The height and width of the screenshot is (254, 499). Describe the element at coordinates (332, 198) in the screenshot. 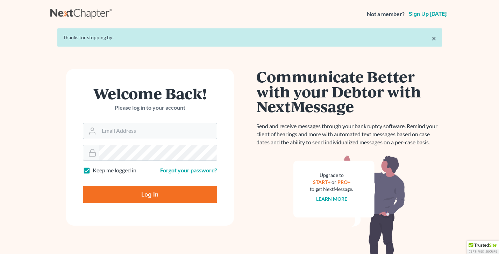

I see `a: Learn more` at that location.